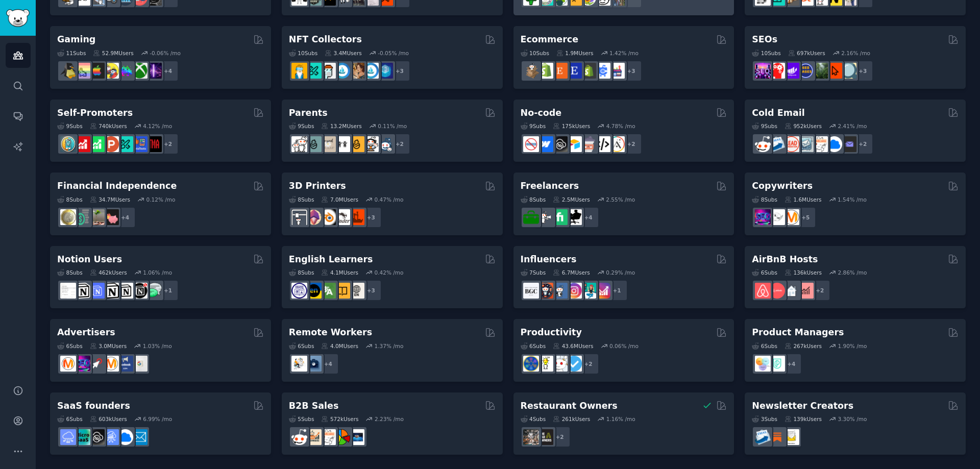  Describe the element at coordinates (803, 419) in the screenshot. I see `div: 139k Users` at that location.